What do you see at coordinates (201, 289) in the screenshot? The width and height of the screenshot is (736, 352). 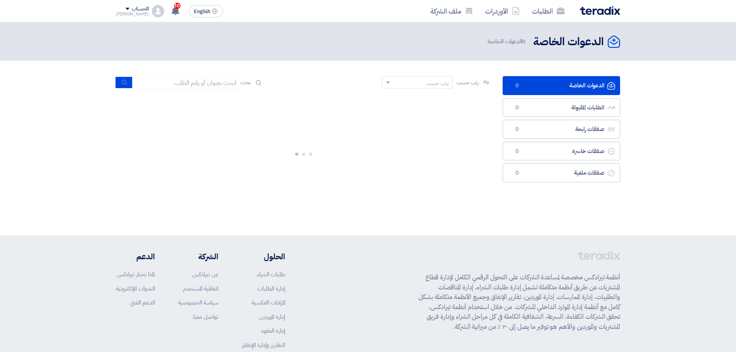 I see `a: اتفاقية المستخدم` at bounding box center [201, 289].